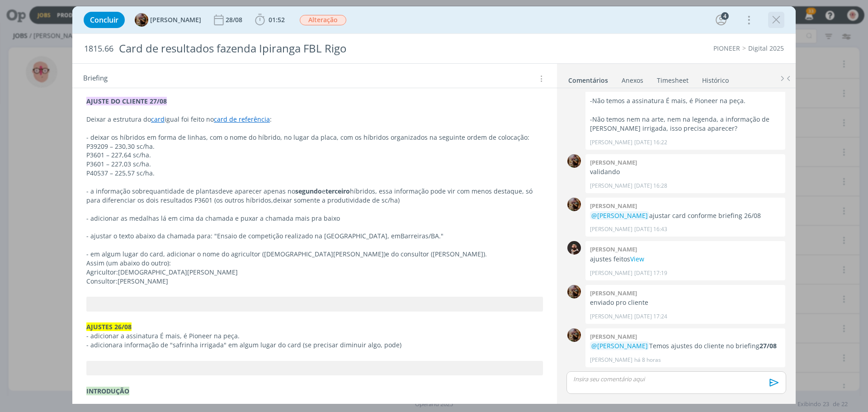 The image size is (868, 412). What do you see at coordinates (421, 235) in the screenshot?
I see `span: Barreiras/BA."` at bounding box center [421, 235].